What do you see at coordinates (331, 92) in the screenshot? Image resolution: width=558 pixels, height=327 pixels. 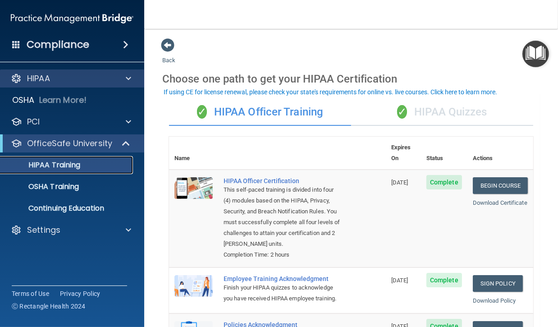 I see `button: If using CE for license renewal, please check your state's requirements for online vs. live cours...` at bounding box center [331, 92].